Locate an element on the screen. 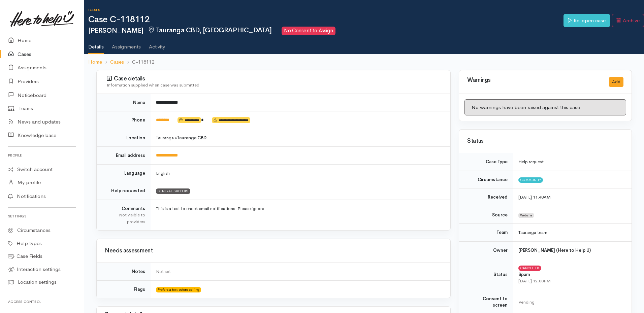 The width and height of the screenshot is (644, 313). a: Assignments is located at coordinates (126, 44).